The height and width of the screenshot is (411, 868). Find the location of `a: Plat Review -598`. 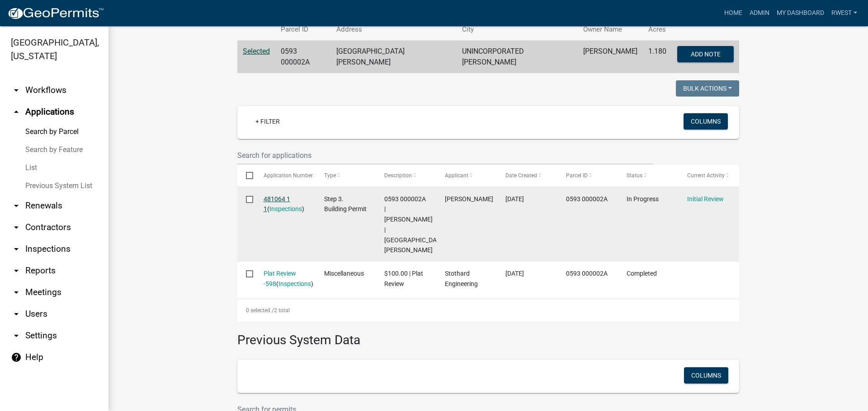

a: Plat Review -598 is located at coordinates (280, 278).